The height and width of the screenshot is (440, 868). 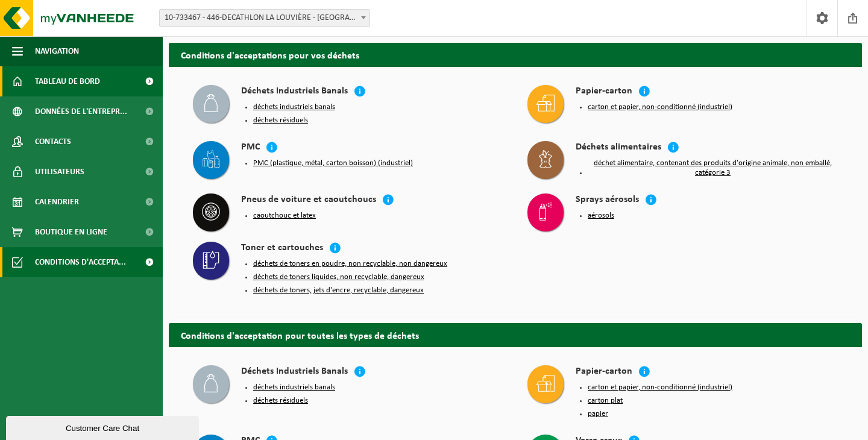 What do you see at coordinates (71, 232) in the screenshot?
I see `span: Boutique en ligne` at bounding box center [71, 232].